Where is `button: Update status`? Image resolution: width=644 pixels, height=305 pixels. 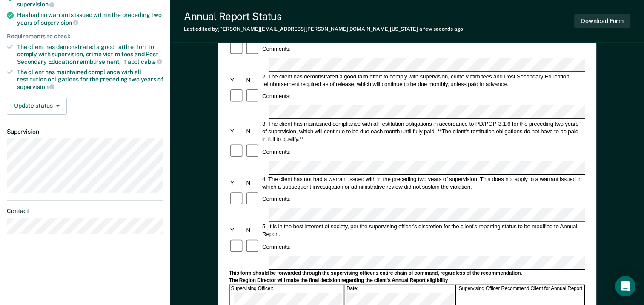
button: Update status is located at coordinates (36, 106).